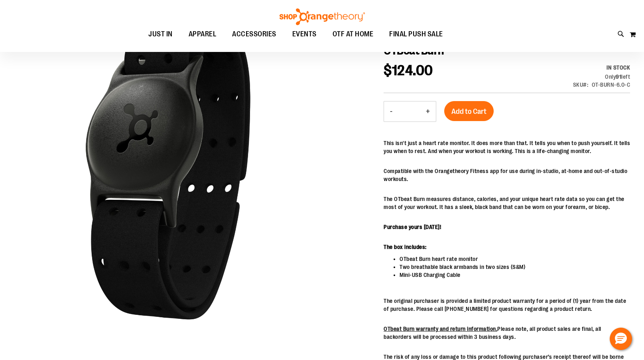  Describe the element at coordinates (353, 34) in the screenshot. I see `span: OTF AT HOME` at that location.